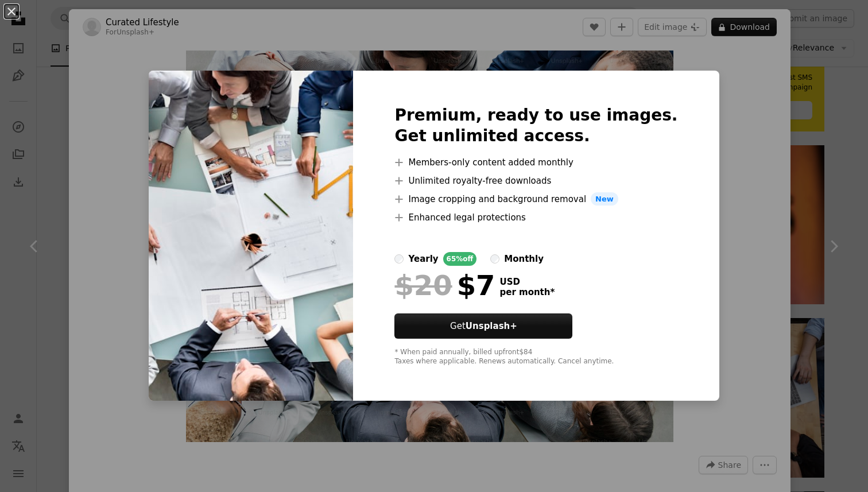 The image size is (868, 492). What do you see at coordinates (527, 292) in the screenshot?
I see `span: per month *` at bounding box center [527, 292].